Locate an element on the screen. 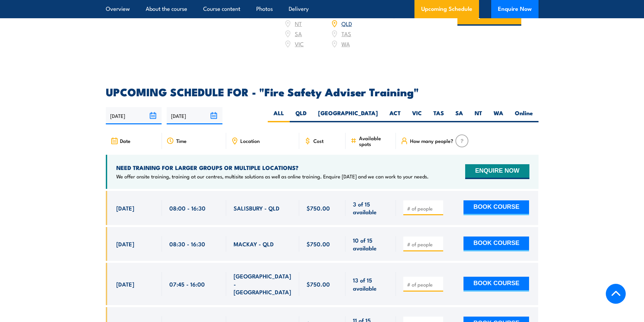 Image resolution: width=644 pixels, height=322 pixels. span: Cost is located at coordinates (319, 141).